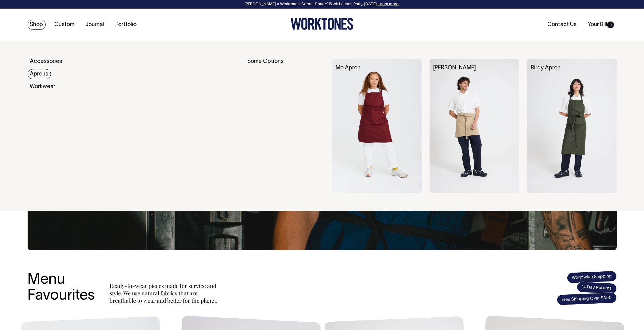  What do you see at coordinates (377, 126) in the screenshot?
I see `img: Mo Apron` at bounding box center [377, 126].